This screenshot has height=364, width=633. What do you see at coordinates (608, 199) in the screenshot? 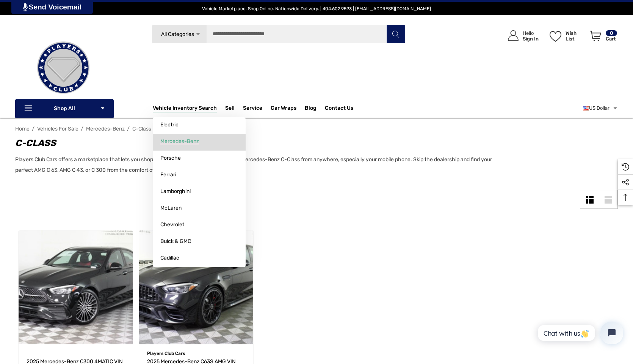
I see `a: List View` at bounding box center [608, 199].